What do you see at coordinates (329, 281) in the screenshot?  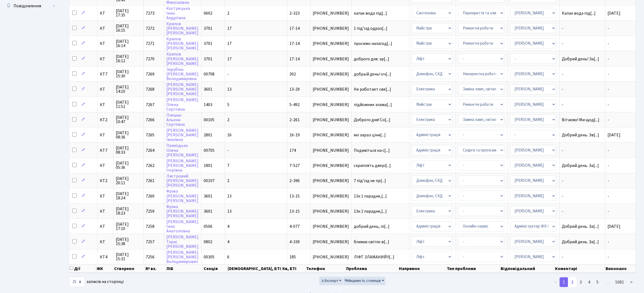 I see `span: Експорт` at bounding box center [329, 281].